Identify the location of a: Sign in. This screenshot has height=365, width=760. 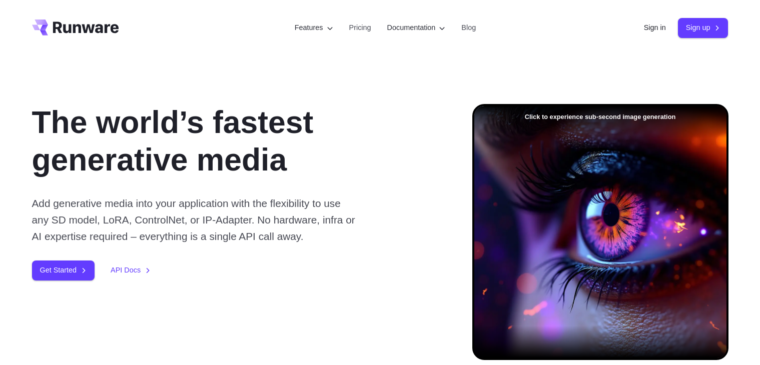
(655, 28).